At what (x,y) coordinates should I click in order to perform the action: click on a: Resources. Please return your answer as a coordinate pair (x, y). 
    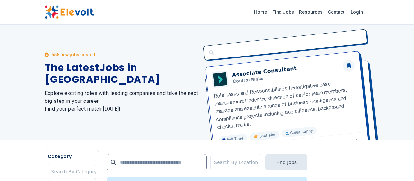
    Looking at the image, I should click on (311, 12).